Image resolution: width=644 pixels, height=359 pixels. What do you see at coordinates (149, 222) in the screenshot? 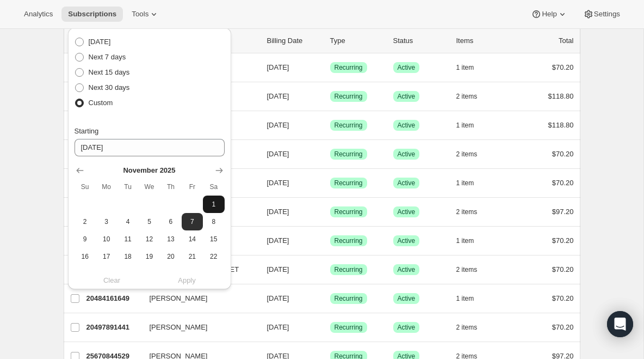
I see `span: 5` at bounding box center [149, 222].